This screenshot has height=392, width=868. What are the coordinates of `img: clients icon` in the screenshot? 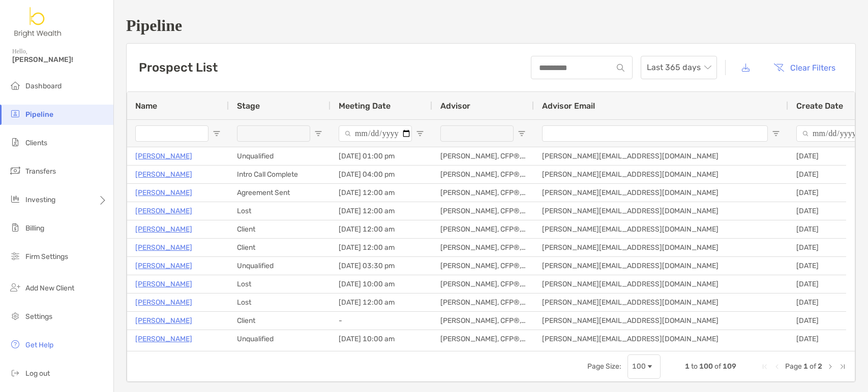 It's located at (15, 143).